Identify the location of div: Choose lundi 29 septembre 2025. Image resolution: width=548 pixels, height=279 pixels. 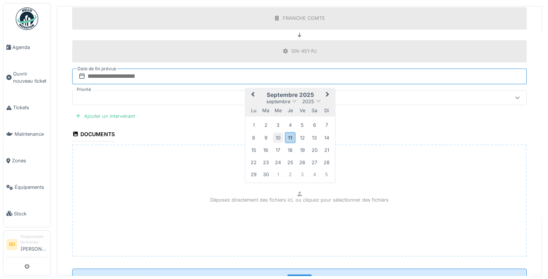
(253, 174).